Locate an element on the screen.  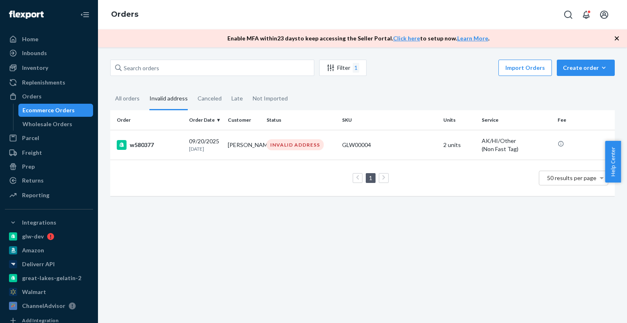
div: Filter is located at coordinates (343, 68).